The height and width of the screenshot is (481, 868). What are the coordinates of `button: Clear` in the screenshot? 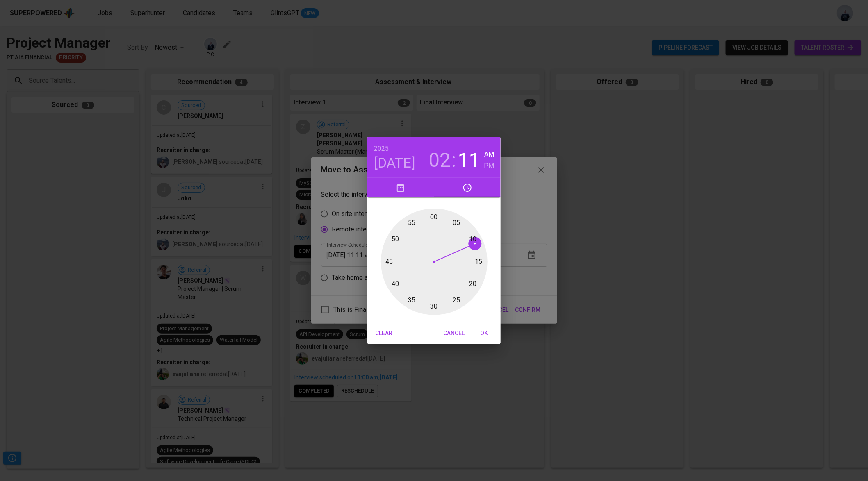 It's located at (384, 334).